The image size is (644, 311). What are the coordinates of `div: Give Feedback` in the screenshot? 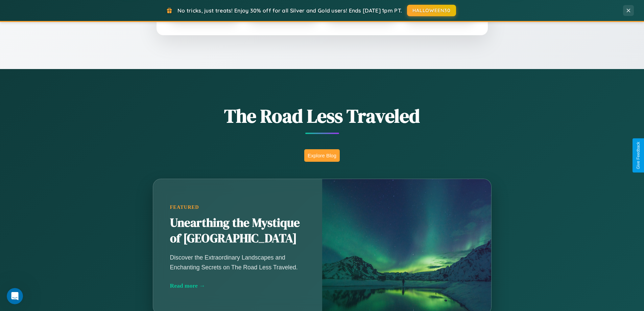 It's located at (638, 155).